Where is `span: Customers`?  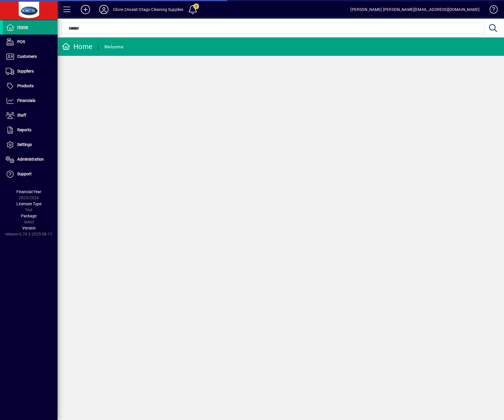 span: Customers is located at coordinates (27, 57).